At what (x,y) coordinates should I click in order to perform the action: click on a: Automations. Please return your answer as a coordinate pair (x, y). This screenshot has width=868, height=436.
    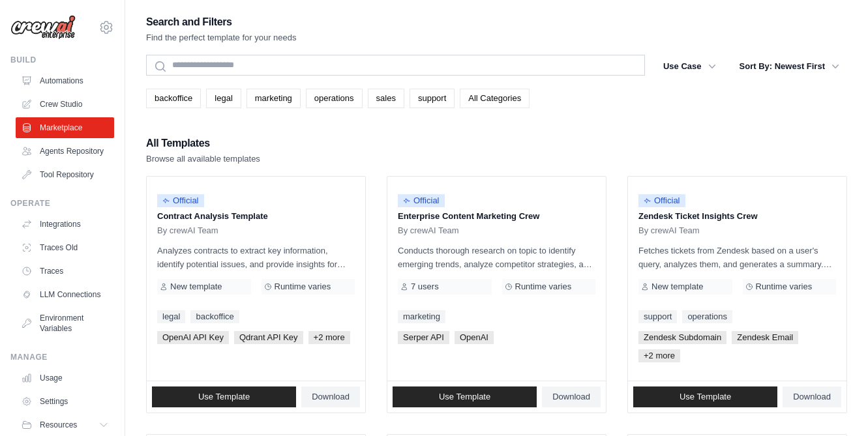
    Looking at the image, I should click on (64, 81).